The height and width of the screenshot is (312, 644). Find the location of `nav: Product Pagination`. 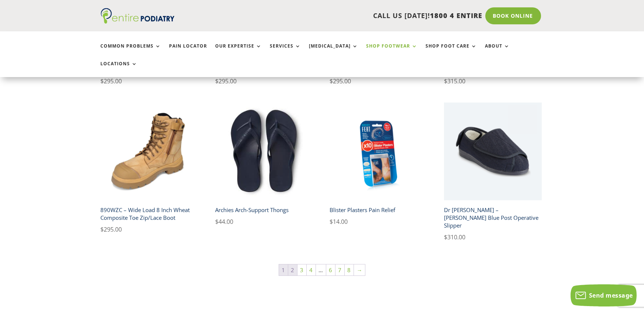

nav: Product Pagination is located at coordinates (322, 271).